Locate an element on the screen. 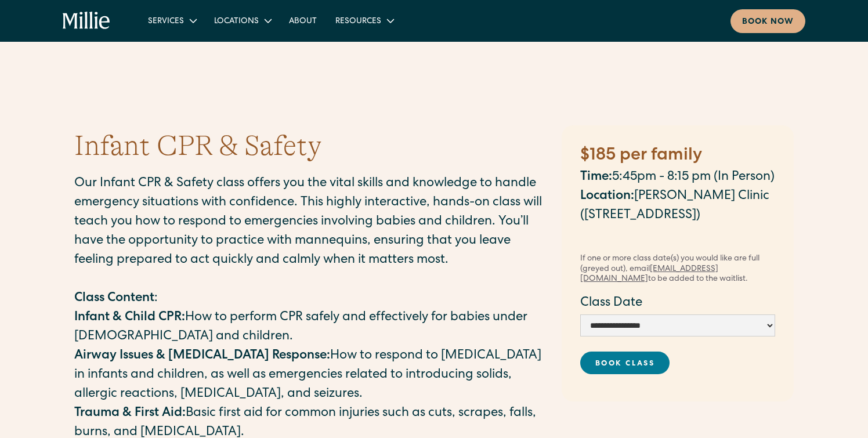 Image resolution: width=868 pixels, height=438 pixels. strong: Time: is located at coordinates (596, 178).